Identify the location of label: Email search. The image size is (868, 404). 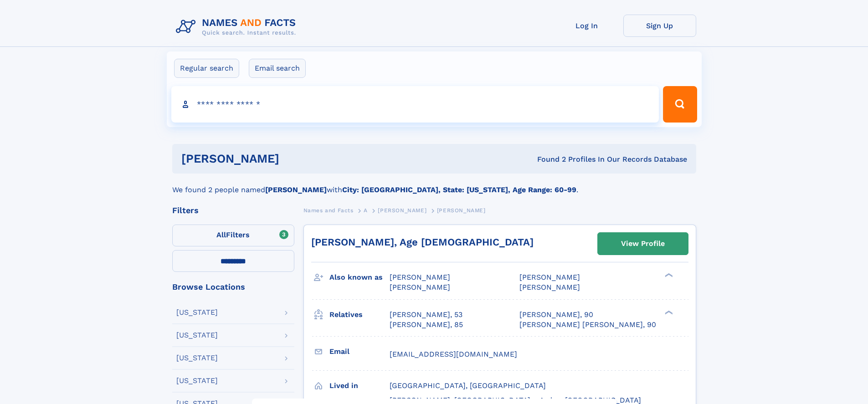
(277, 68).